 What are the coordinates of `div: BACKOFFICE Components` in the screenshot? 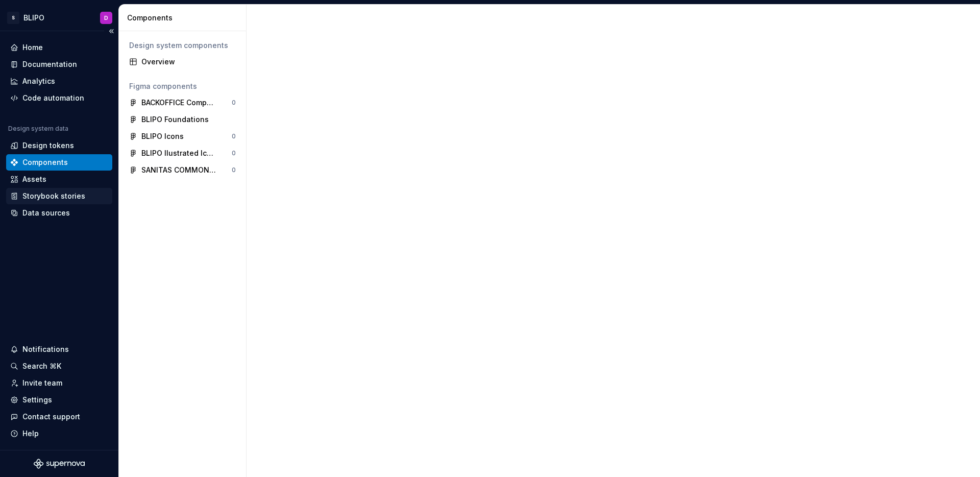 It's located at (179, 103).